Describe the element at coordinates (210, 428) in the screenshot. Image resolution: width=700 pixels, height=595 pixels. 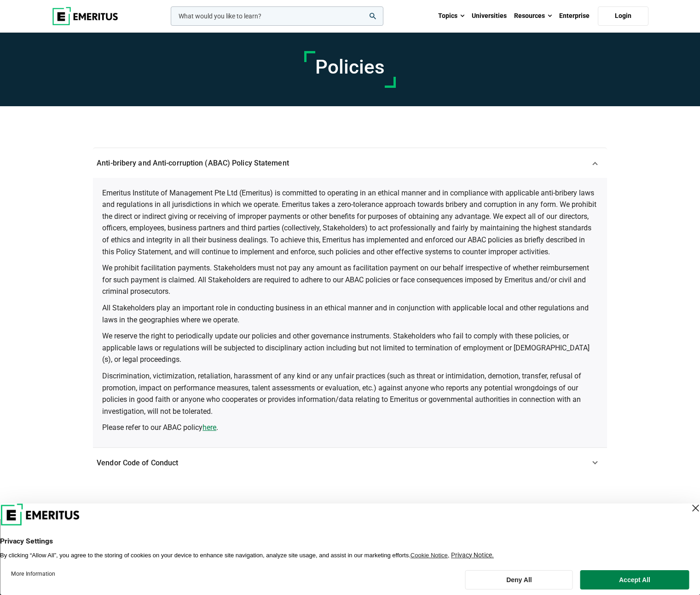
I see `a: here` at that location.